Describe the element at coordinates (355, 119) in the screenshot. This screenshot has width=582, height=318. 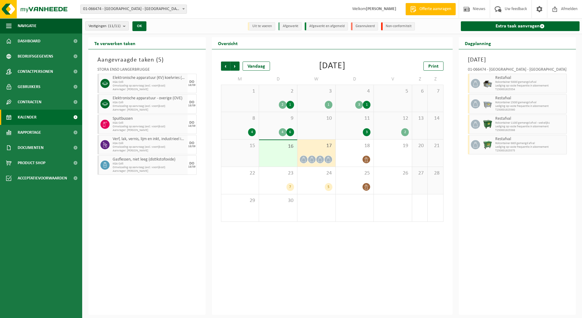
I see `span: 11` at that location.